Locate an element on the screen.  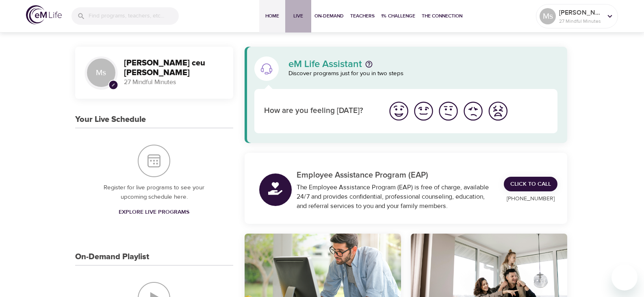
img: worst is located at coordinates (498, 111).